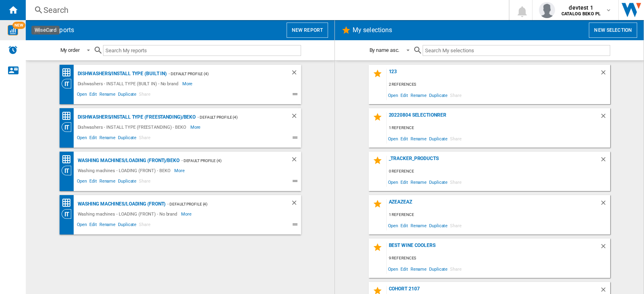 This screenshot has height=294, width=644. Describe the element at coordinates (202, 50) in the screenshot. I see `input: Search My reports` at that location.